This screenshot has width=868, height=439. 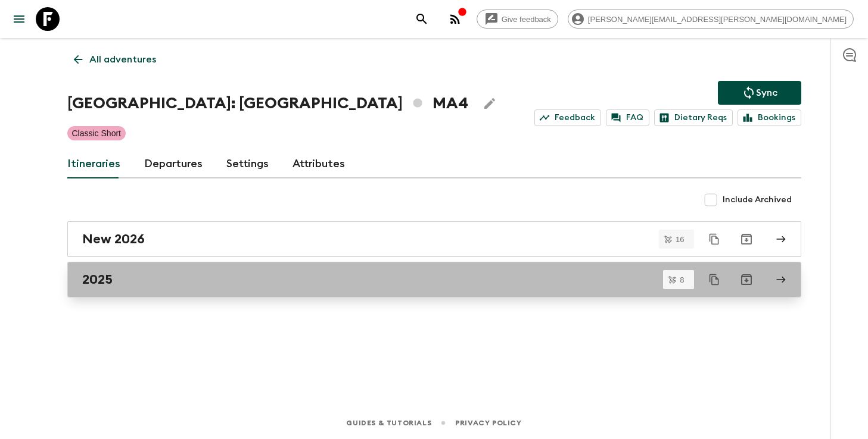 What do you see at coordinates (97, 133) in the screenshot?
I see `p: Classic Short` at bounding box center [97, 133].